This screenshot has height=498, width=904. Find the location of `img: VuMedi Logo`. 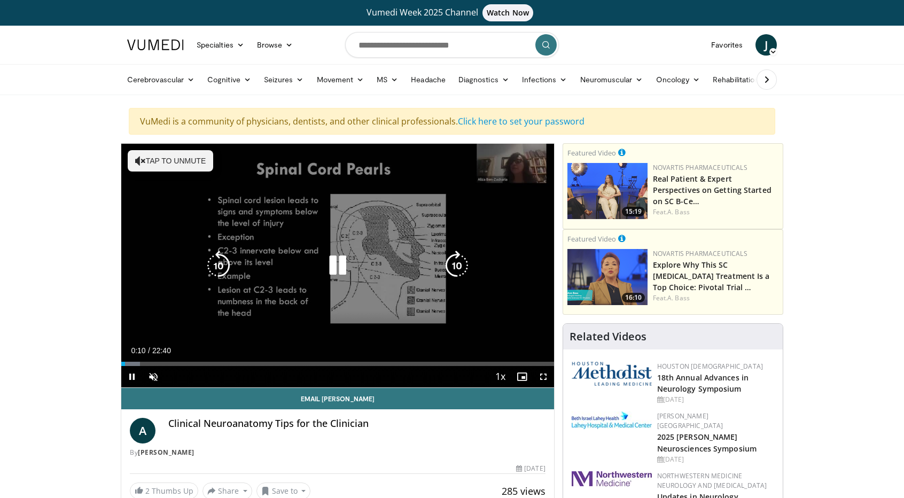

img: VuMedi Logo is located at coordinates (156, 45).